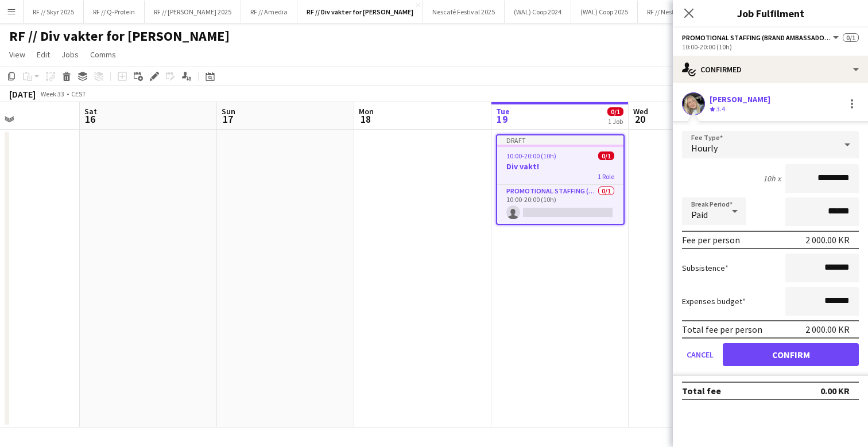 The width and height of the screenshot is (868, 447). I want to click on span: Comms, so click(103, 55).